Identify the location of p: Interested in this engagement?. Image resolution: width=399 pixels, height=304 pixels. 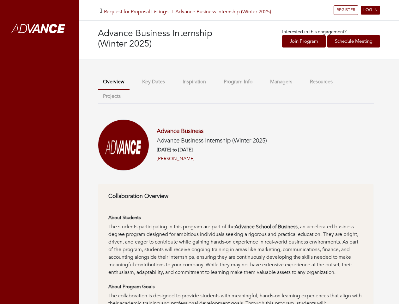
(331, 32).